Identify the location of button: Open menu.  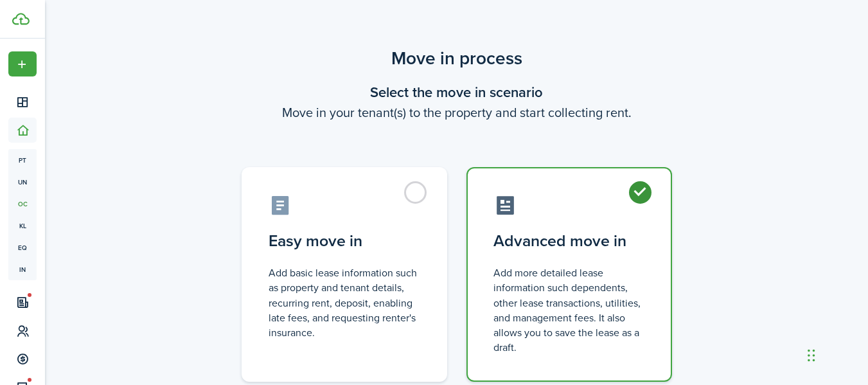
(22, 64).